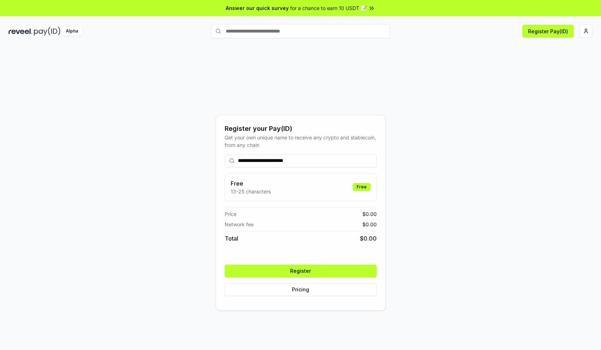  I want to click on div: Free, so click(362, 187).